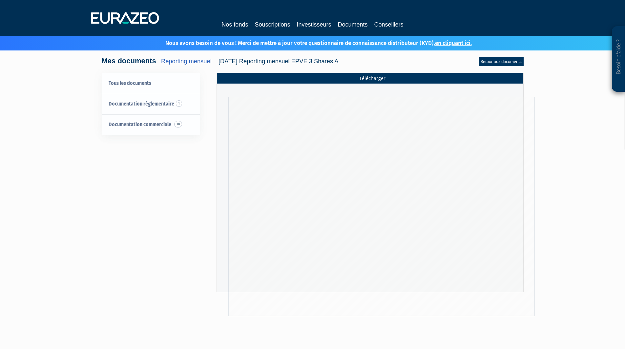  What do you see at coordinates (313, 25) in the screenshot?
I see `a: Investisseurs` at bounding box center [313, 25].